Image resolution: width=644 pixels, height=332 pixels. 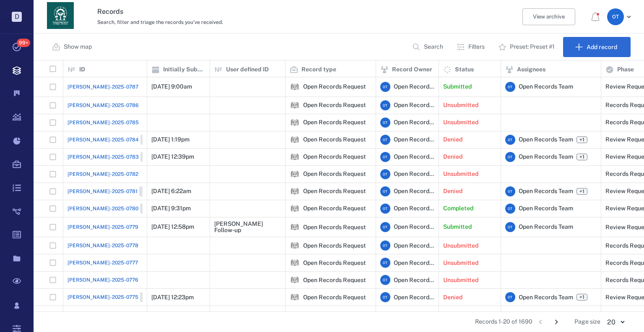 What do you see at coordinates (626, 69) in the screenshot?
I see `p: Phase` at bounding box center [626, 69].